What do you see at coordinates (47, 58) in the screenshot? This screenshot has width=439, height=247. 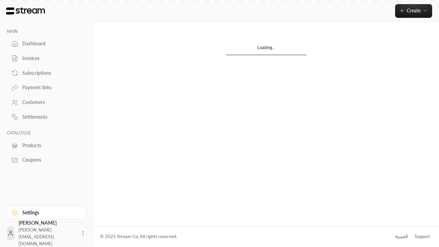 I see `a: Invoices` at bounding box center [47, 58].